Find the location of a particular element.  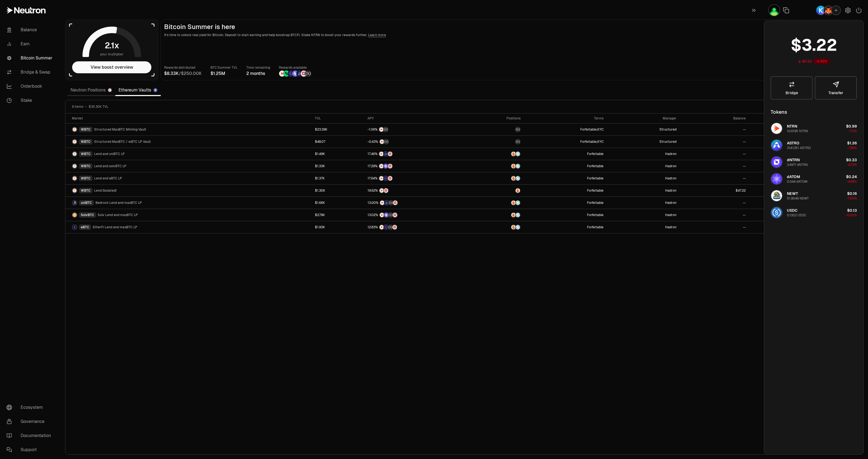

div: 314.1351 ASTRO is located at coordinates (799, 148).